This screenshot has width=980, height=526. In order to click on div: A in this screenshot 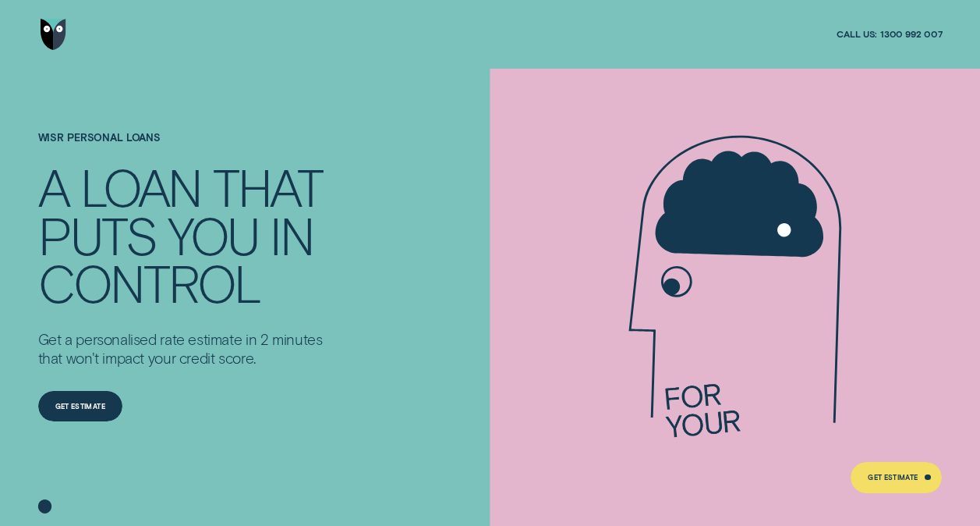, I will do `click(53, 187)`.